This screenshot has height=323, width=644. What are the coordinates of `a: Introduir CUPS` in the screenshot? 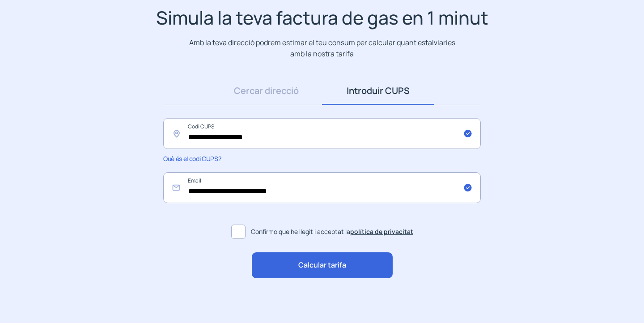 It's located at (378, 91).